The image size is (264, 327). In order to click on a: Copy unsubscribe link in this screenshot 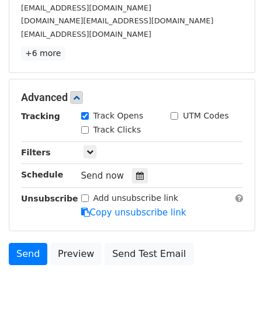, I will do `click(134, 213)`.